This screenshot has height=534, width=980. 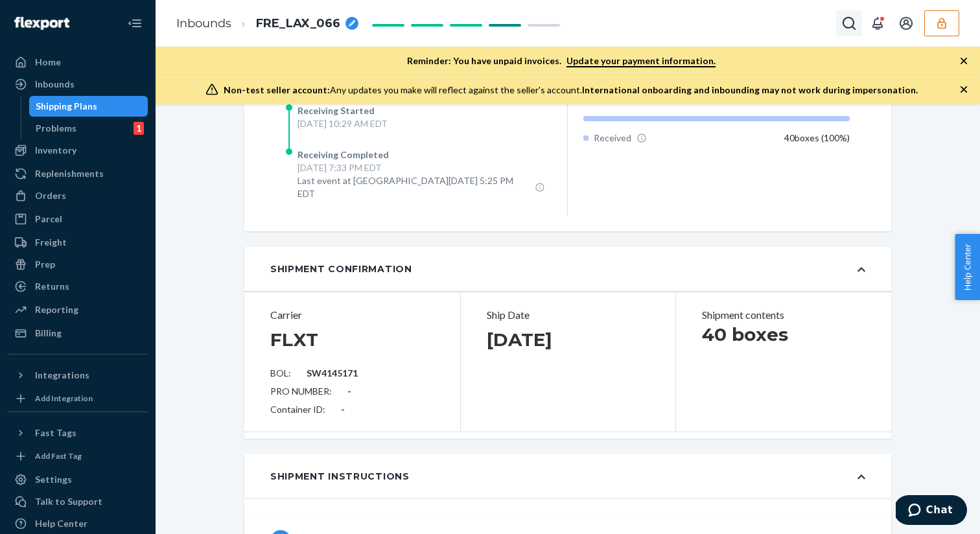 What do you see at coordinates (295, 339) in the screenshot?
I see `h1: FLXT` at bounding box center [295, 339].